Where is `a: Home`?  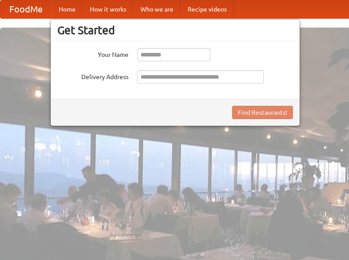
a: Home is located at coordinates (67, 9).